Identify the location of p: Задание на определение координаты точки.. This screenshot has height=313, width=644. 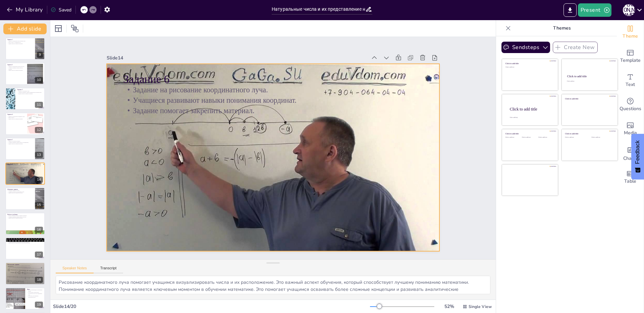
(16, 116).